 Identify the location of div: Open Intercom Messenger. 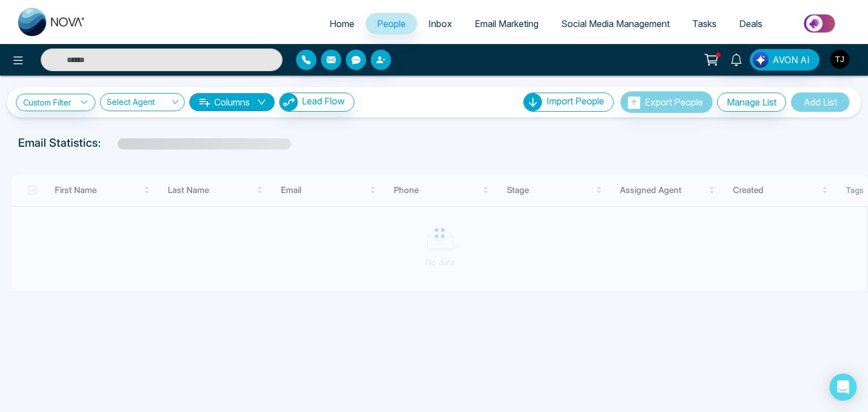
(843, 387).